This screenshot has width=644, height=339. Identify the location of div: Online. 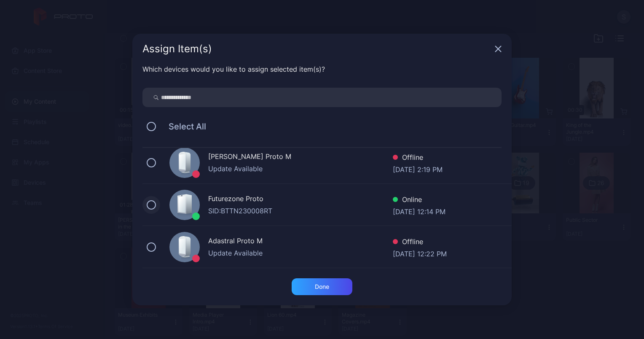
(419, 200).